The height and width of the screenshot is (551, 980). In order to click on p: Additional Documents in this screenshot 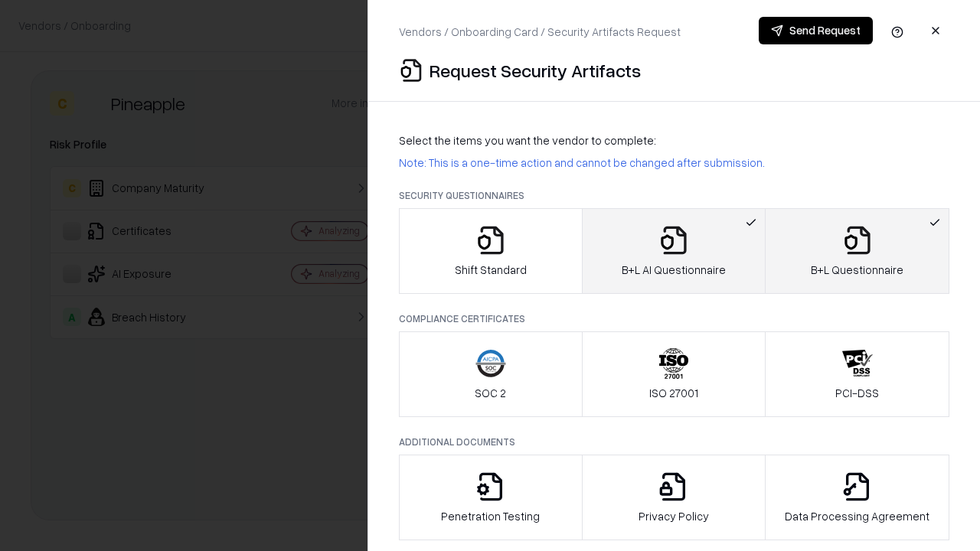, I will do `click(674, 442)`.